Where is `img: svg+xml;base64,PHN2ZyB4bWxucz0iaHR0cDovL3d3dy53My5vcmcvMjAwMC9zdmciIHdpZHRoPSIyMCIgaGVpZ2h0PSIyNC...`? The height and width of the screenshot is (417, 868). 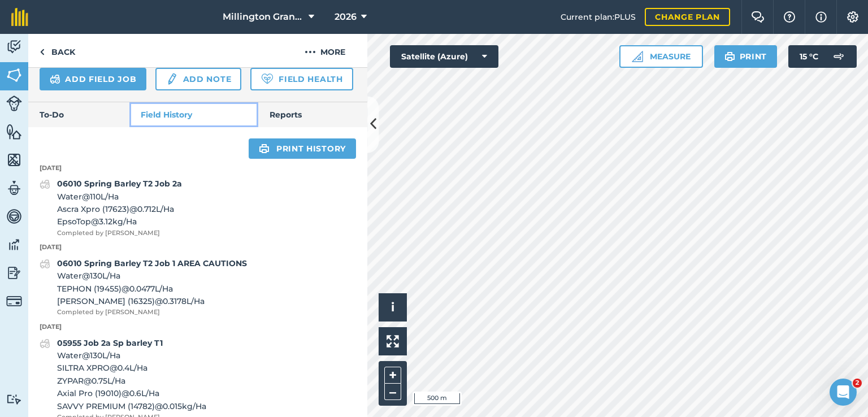 img: svg+xml;base64,PHN2ZyB4bWxucz0iaHR0cDovL3d3dy53My5vcmcvMjAwMC9zdmciIHdpZHRoPSIyMCIgaGVpZ2h0PSIyNC... is located at coordinates (311, 52).